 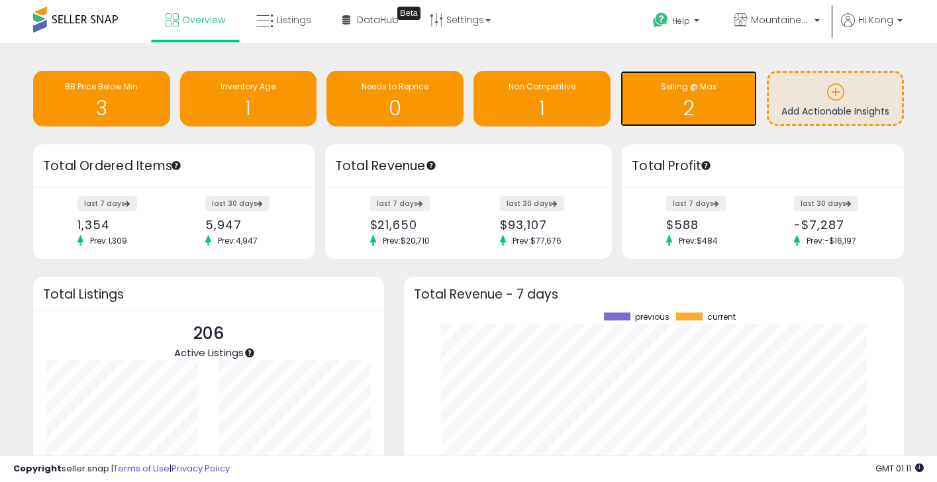 I want to click on span: Prev: 1,309, so click(x=109, y=240).